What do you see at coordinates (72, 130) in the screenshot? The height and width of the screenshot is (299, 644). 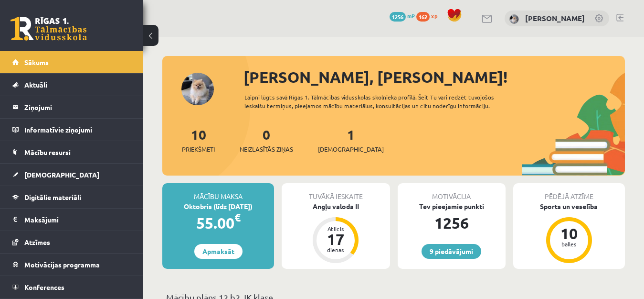 I see `a: Informatīvie ziņojumi` at bounding box center [72, 130].